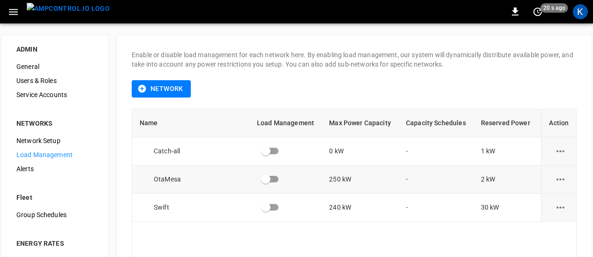 This screenshot has width=593, height=257. What do you see at coordinates (360, 151) in the screenshot?
I see `td: 0 kW` at bounding box center [360, 151].